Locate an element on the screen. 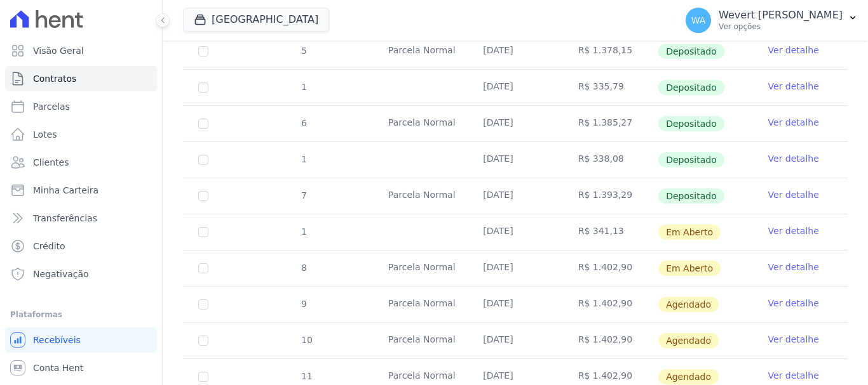 The height and width of the screenshot is (385, 868). a: Parcelas is located at coordinates (80, 106).